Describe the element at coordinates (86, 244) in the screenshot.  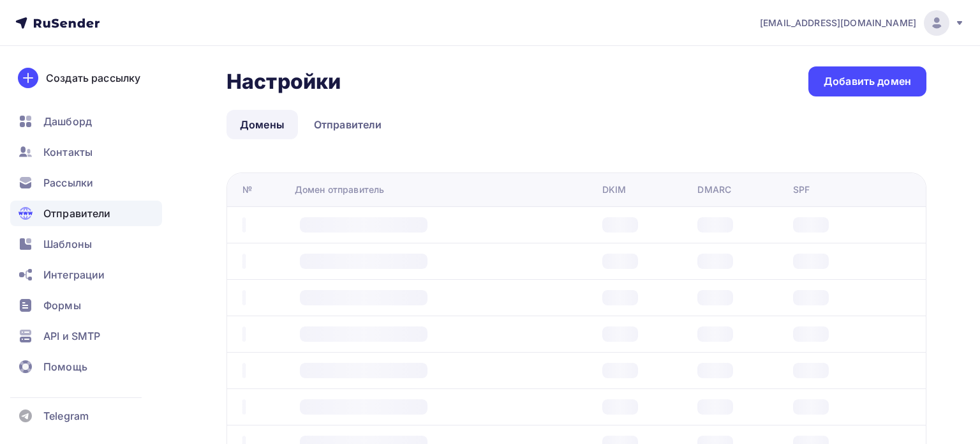
I see `a: Шаблоны` at that location.